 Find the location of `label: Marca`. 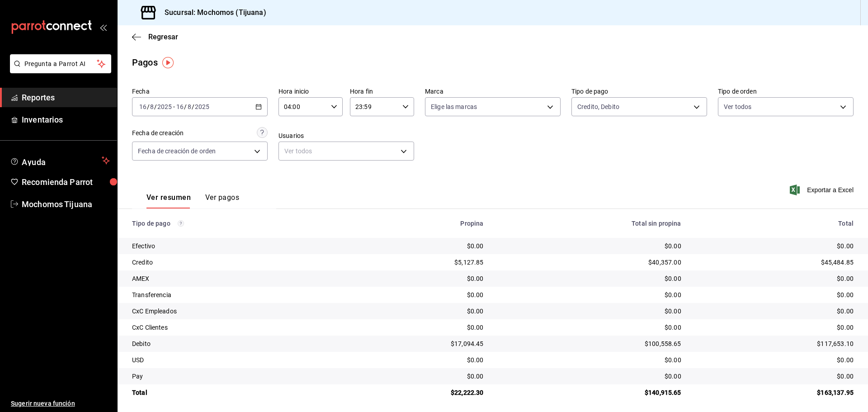

label: Marca is located at coordinates (493, 92).